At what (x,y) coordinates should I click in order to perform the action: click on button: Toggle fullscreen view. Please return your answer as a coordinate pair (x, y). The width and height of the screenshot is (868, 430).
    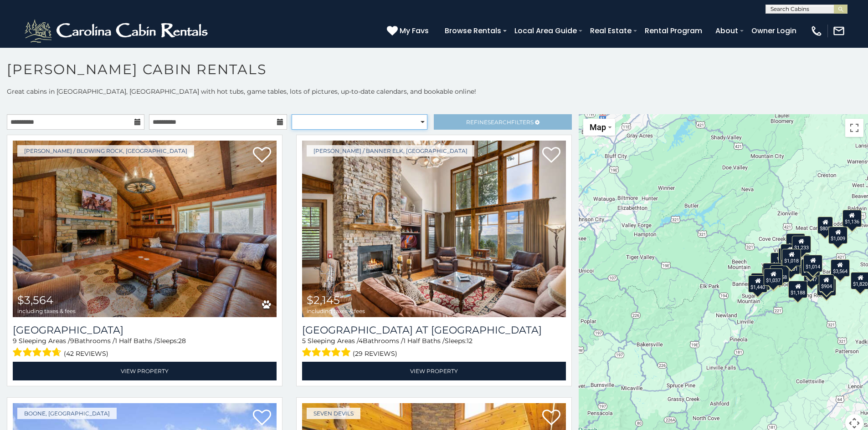
    Looking at the image, I should click on (855, 128).